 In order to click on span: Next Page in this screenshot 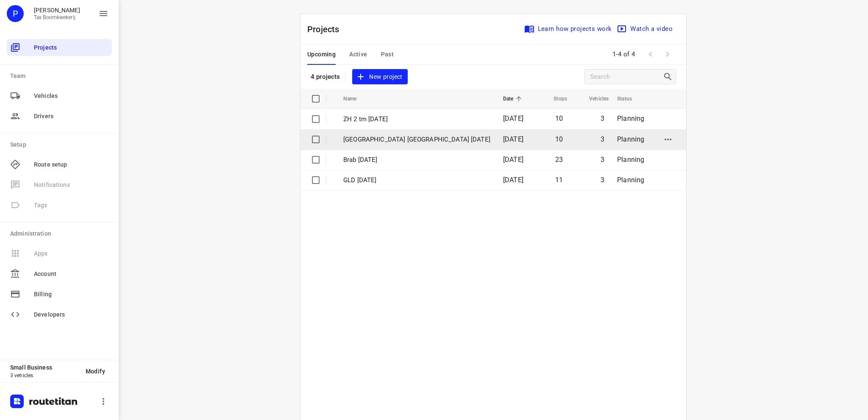, I will do `click(667, 54)`.